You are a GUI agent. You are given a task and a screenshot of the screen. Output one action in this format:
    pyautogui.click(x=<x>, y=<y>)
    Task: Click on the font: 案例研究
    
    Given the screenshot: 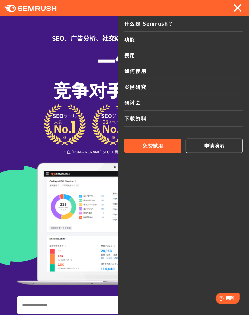 What is the action you would take?
    pyautogui.click(x=135, y=87)
    